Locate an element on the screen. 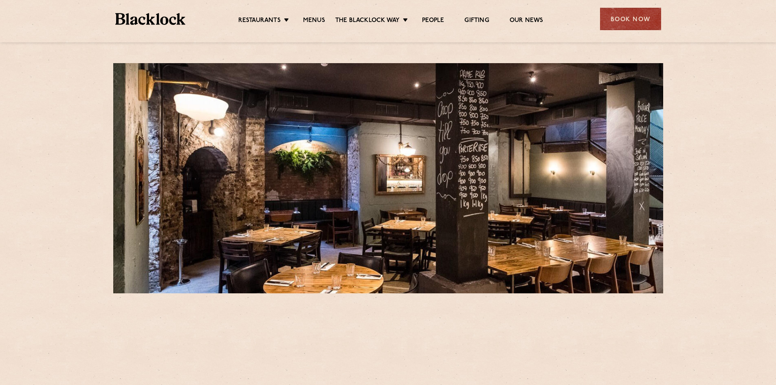 This screenshot has width=776, height=385. a: The Blacklock Way is located at coordinates (367, 21).